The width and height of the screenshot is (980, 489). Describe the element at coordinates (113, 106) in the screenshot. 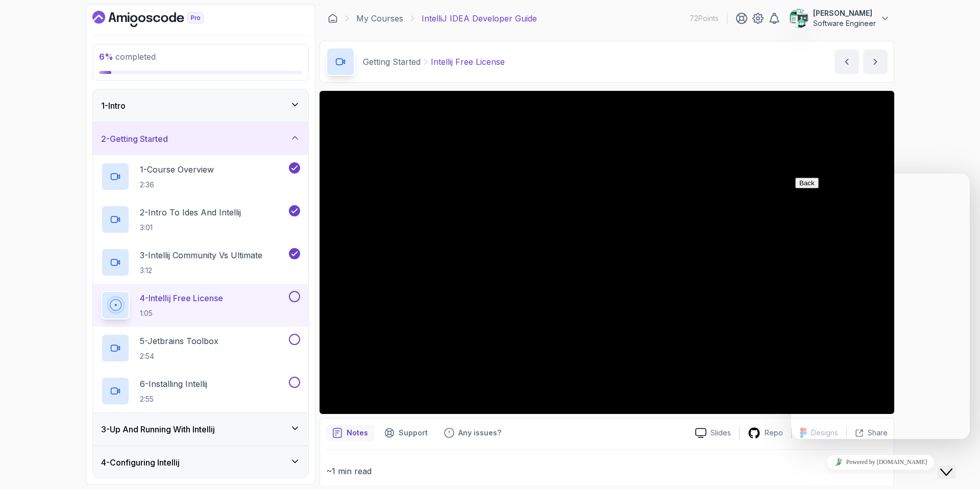

I see `h3: 1 - Intro` at that location.